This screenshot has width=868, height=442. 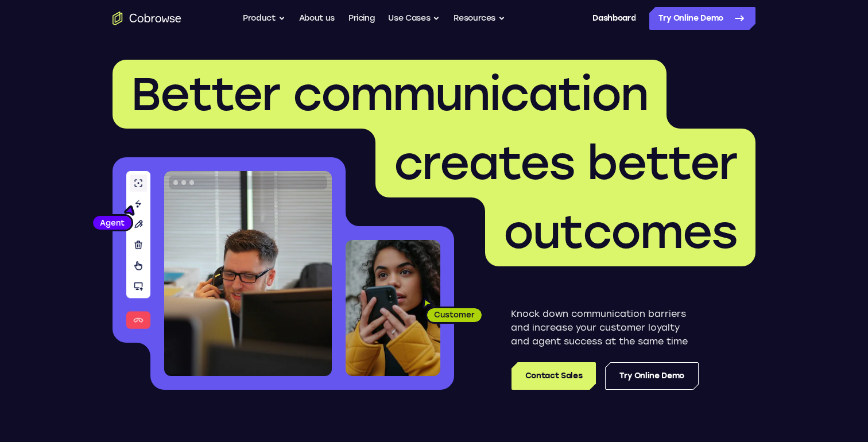 What do you see at coordinates (554, 376) in the screenshot?
I see `a: Contact Sales` at bounding box center [554, 376].